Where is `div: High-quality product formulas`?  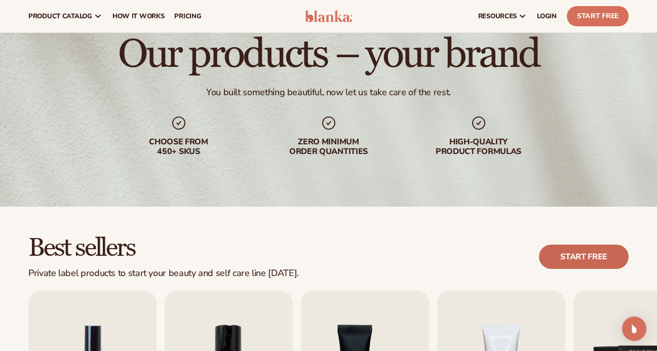 div: High-quality product formulas is located at coordinates (479, 147).